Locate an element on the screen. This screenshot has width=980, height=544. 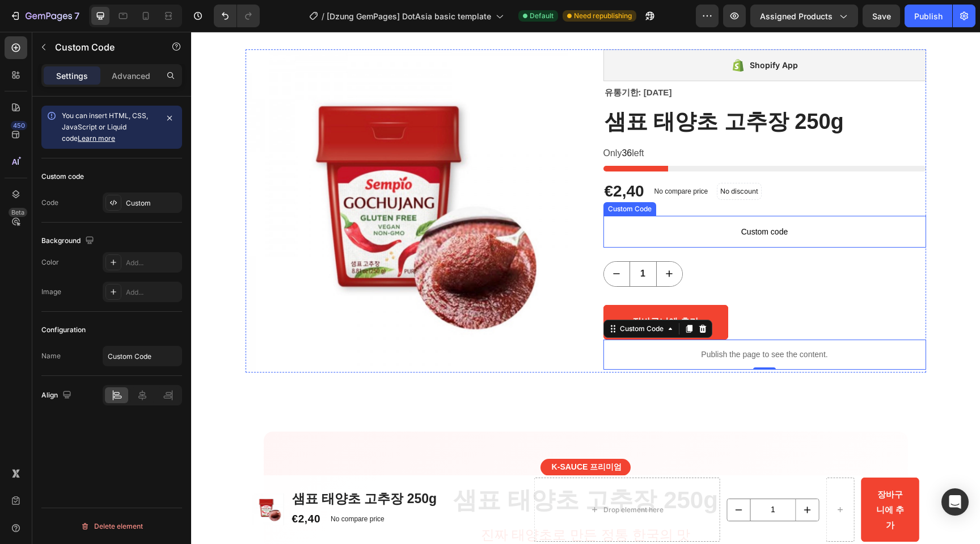
span: Assigned Products is located at coordinates (796, 16).